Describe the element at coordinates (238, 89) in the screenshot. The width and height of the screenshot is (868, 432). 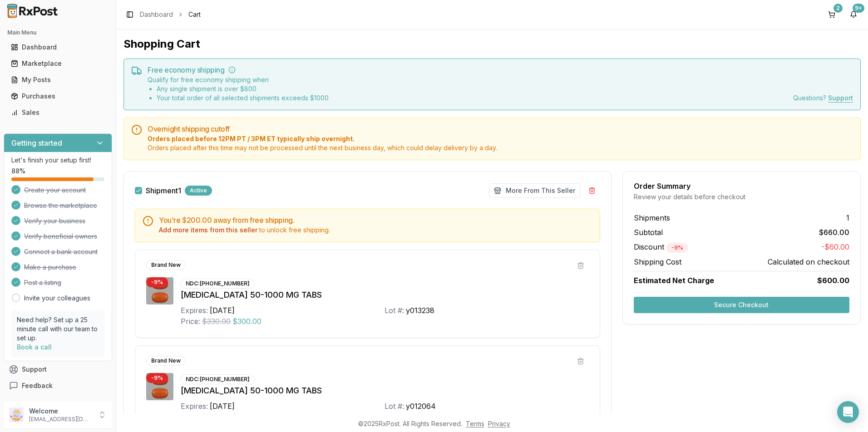
I see `div: Qualify for free economy shipping when` at that location.